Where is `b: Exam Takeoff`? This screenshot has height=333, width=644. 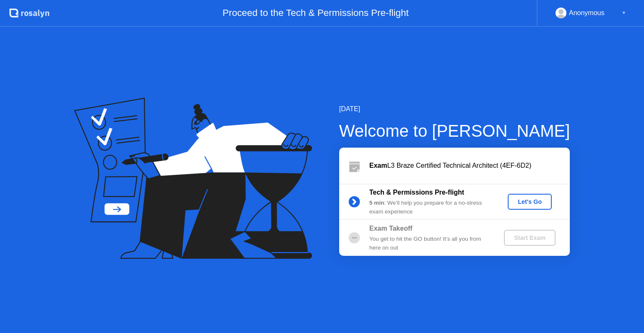
b: Exam Takeoff is located at coordinates (391, 228).